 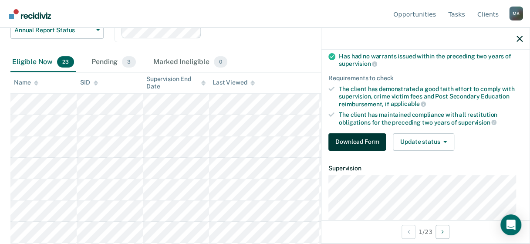 I want to click on div: Supervision End Date, so click(x=176, y=83).